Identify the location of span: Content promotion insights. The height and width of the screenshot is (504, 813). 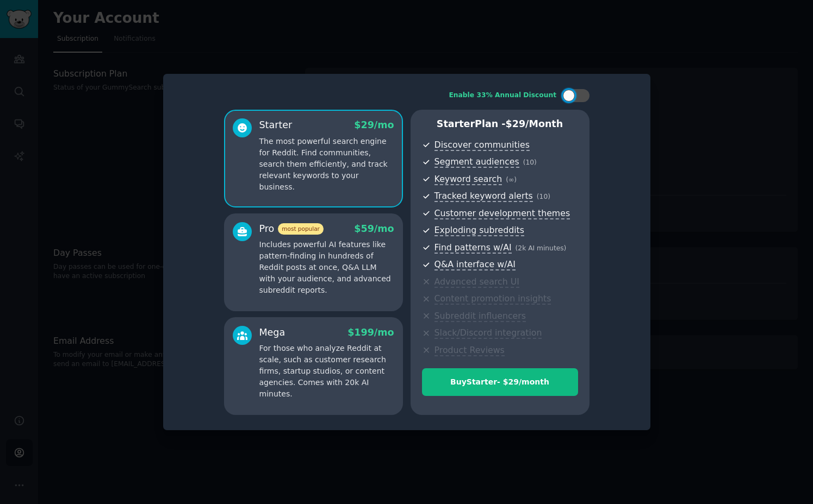
(493, 299).